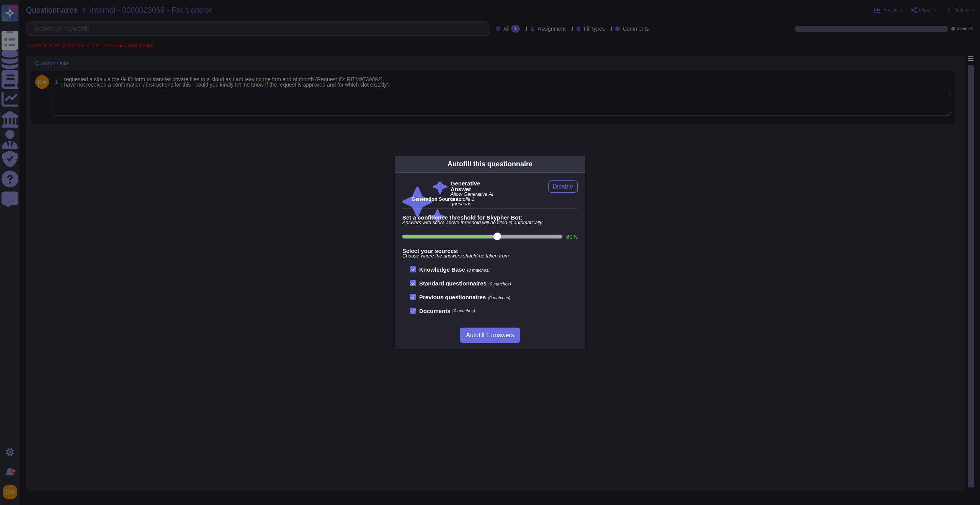  What do you see at coordinates (435, 311) in the screenshot?
I see `b: Documents` at bounding box center [435, 311].